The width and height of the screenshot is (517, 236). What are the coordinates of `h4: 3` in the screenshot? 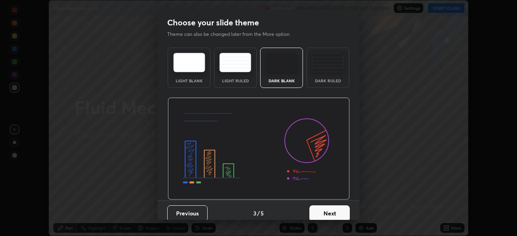 It's located at (255, 213).